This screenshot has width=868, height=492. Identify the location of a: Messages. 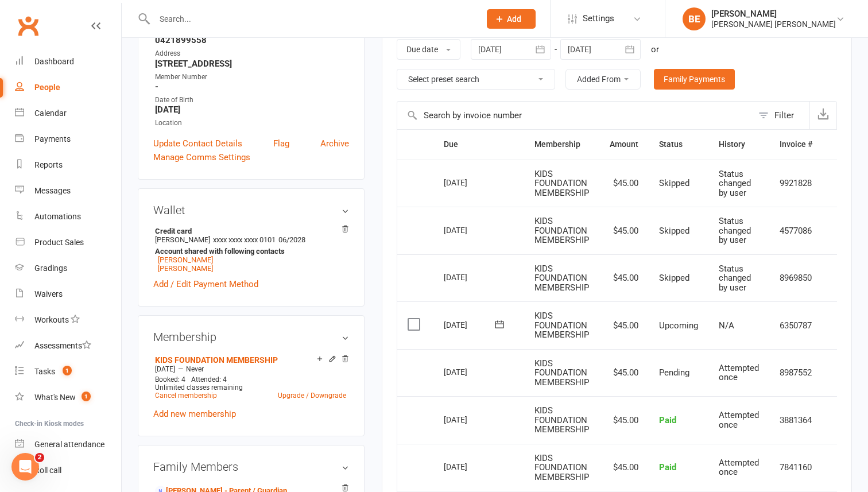
(67, 191).